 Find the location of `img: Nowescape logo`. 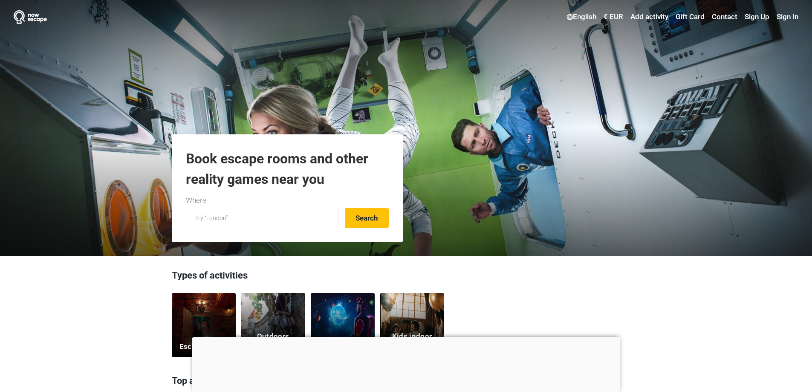

img: Nowescape logo is located at coordinates (30, 17).